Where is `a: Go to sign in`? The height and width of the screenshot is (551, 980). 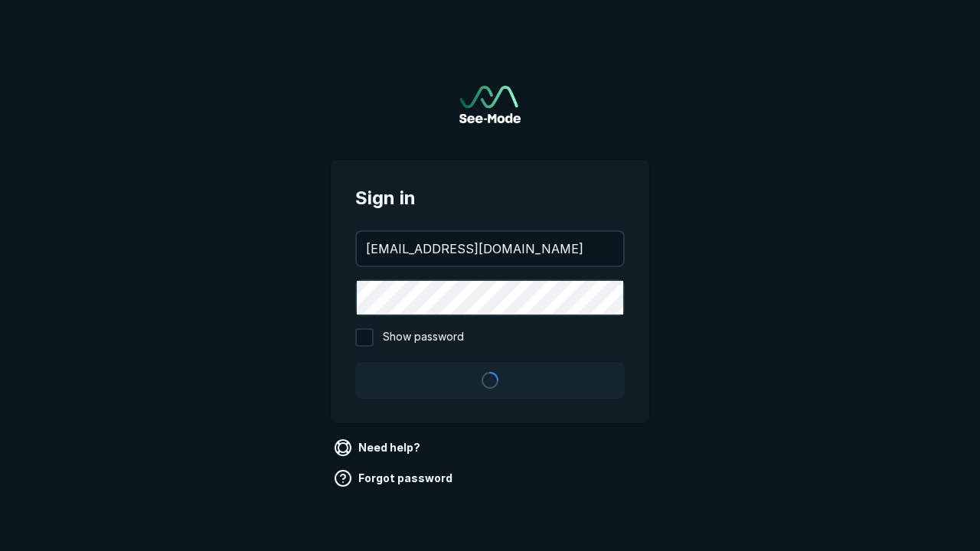
a: Go to sign in is located at coordinates (490, 104).